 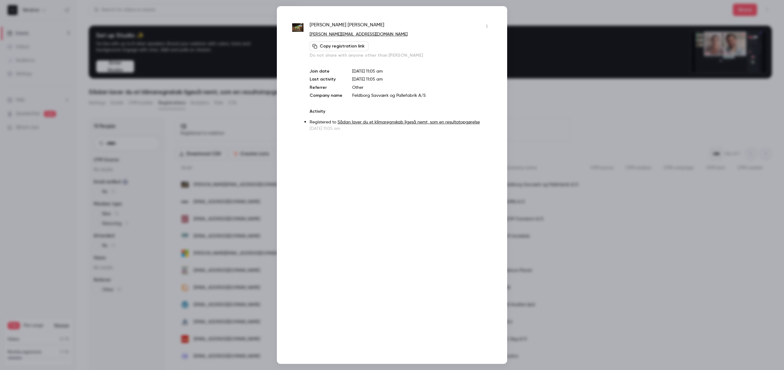 I want to click on p: Activity, so click(x=400, y=111).